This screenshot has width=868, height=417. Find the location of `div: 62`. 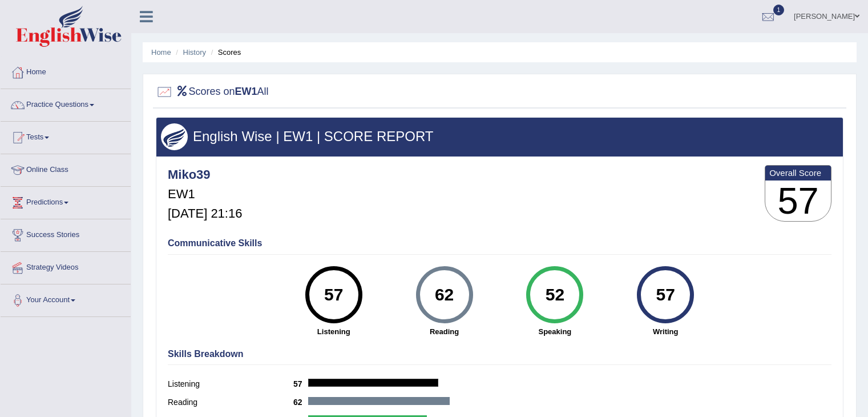

div: 62 is located at coordinates (444, 294).